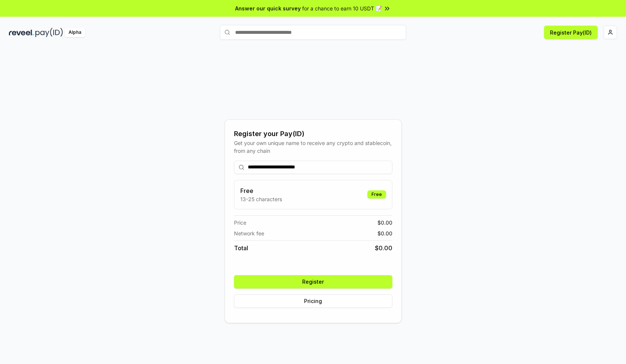 This screenshot has width=626, height=364. Describe the element at coordinates (570, 33) in the screenshot. I see `button: Register Pay(ID)` at that location.